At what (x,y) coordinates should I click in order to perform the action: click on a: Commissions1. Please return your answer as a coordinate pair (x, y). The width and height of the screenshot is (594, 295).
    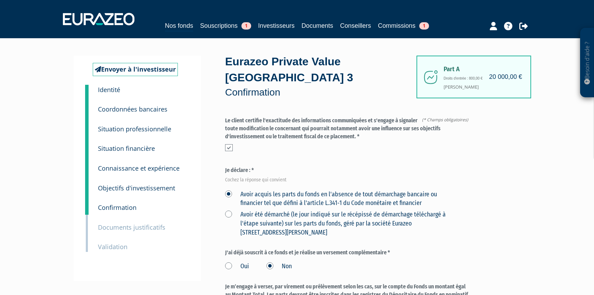
    Looking at the image, I should click on (403, 26).